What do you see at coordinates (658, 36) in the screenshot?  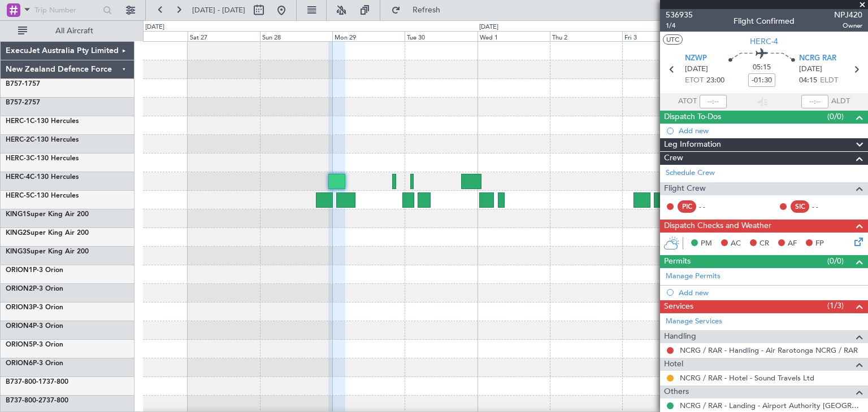 I see `div: Fri 3` at bounding box center [658, 36].